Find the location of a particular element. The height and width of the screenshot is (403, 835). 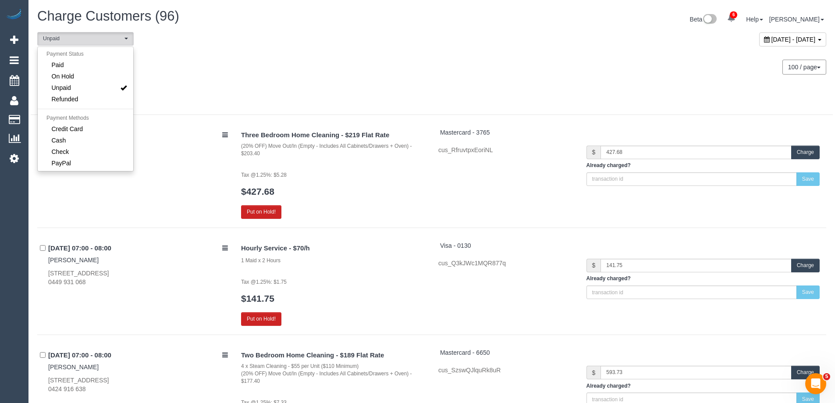

a: $427.68 is located at coordinates (258, 191).